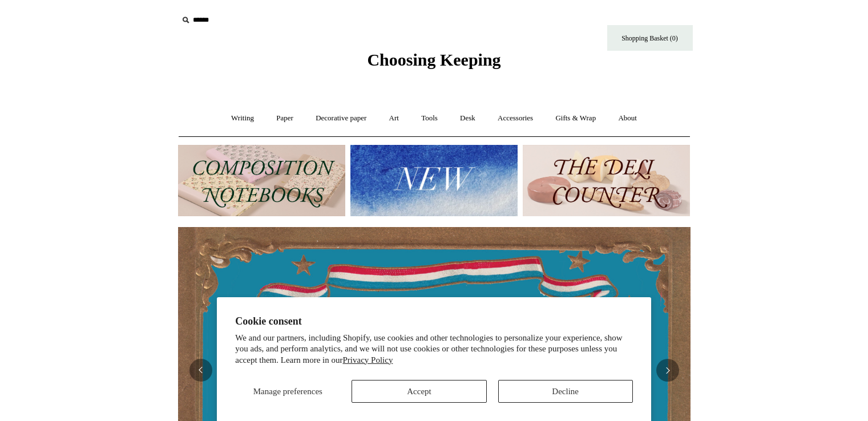 The height and width of the screenshot is (421, 868). What do you see at coordinates (434, 322) in the screenshot?
I see `h2: Cookie consent` at bounding box center [434, 322].